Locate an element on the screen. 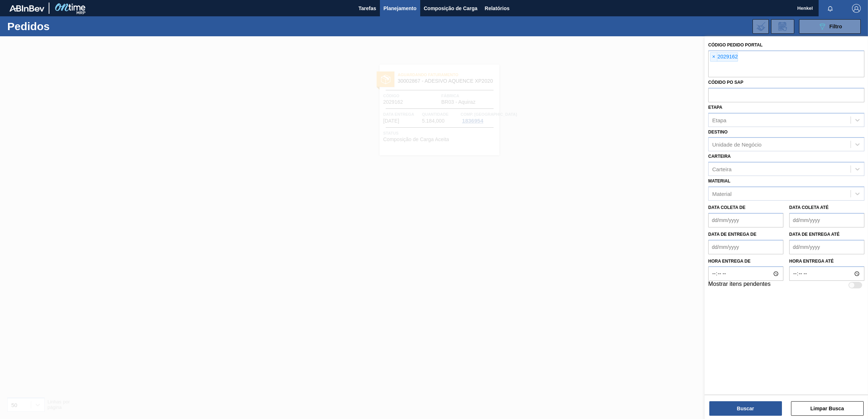 The width and height of the screenshot is (868, 419). label: Data de Entrega de is located at coordinates (732, 234).